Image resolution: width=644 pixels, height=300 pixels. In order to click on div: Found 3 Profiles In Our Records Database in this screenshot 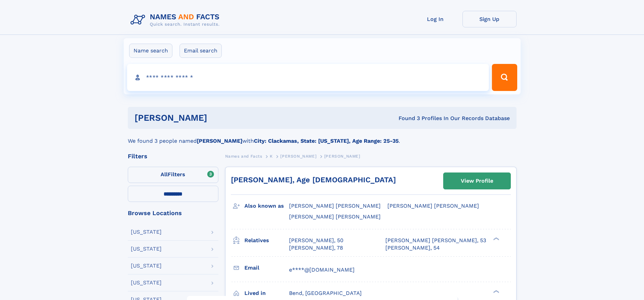, I will do `click(407, 119)`.